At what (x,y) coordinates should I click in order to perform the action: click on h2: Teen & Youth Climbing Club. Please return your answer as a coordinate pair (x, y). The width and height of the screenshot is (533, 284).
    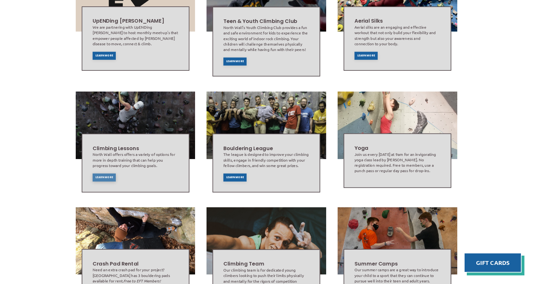
    Looking at the image, I should click on (266, 21).